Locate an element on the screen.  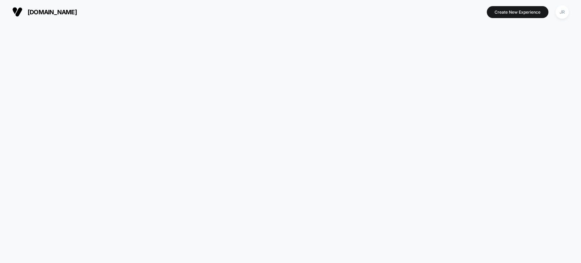
button: JR is located at coordinates (562, 12).